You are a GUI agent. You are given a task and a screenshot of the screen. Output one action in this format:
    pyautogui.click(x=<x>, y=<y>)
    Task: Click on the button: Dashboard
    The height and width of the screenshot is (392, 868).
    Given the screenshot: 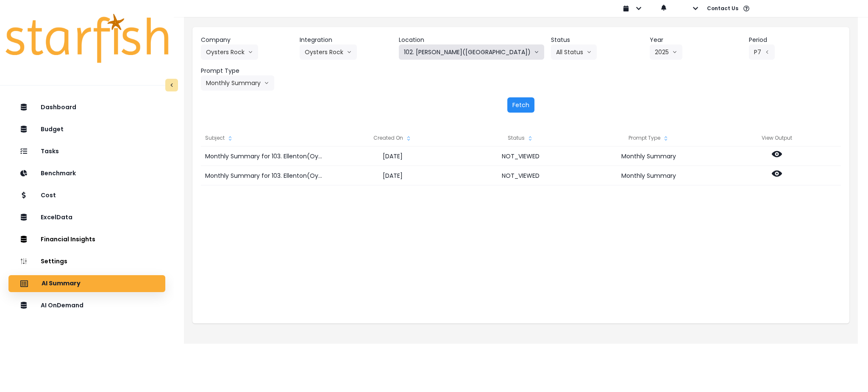 What is the action you would take?
    pyautogui.click(x=87, y=108)
    